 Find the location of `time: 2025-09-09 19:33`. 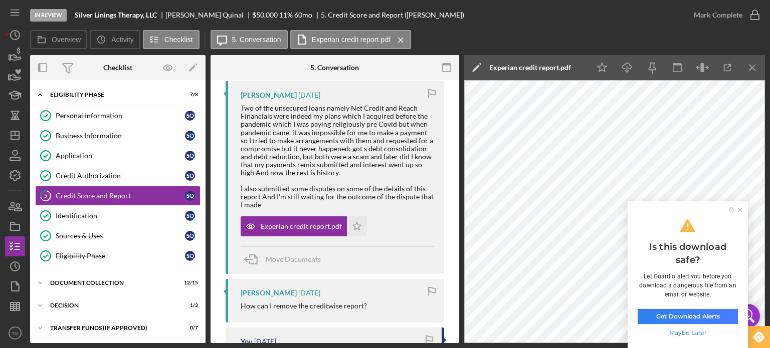

time: 2025-09-09 19:33 is located at coordinates (265, 342).